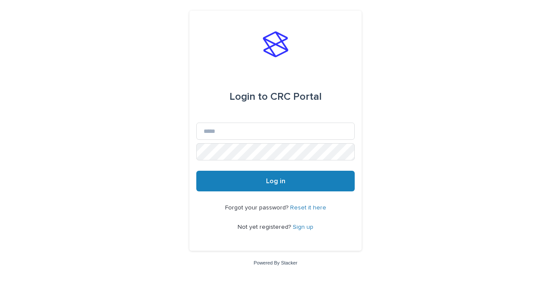 This screenshot has height=286, width=551. What do you see at coordinates (275, 263) in the screenshot?
I see `a: Powered By Stacker` at bounding box center [275, 263].